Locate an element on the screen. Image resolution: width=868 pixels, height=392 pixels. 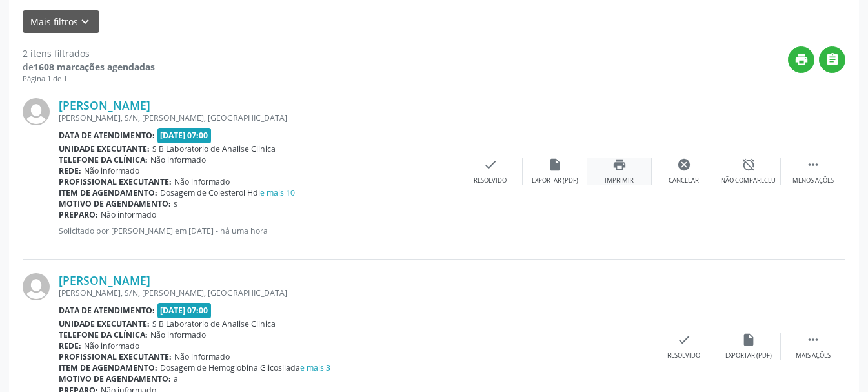
span: Dosagem de Colesterol Hdl is located at coordinates (227, 193).